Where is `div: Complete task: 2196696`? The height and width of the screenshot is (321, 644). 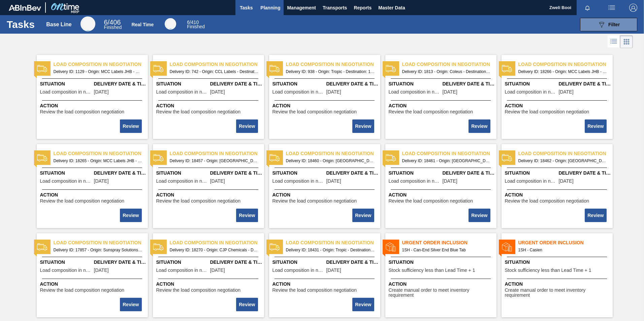 div: Complete task: 2196696 is located at coordinates (363, 126).